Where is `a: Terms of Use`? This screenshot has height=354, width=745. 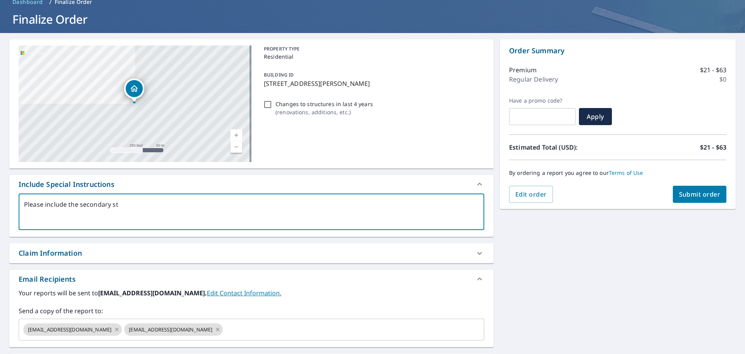 a: Terms of Use is located at coordinates (626, 172).